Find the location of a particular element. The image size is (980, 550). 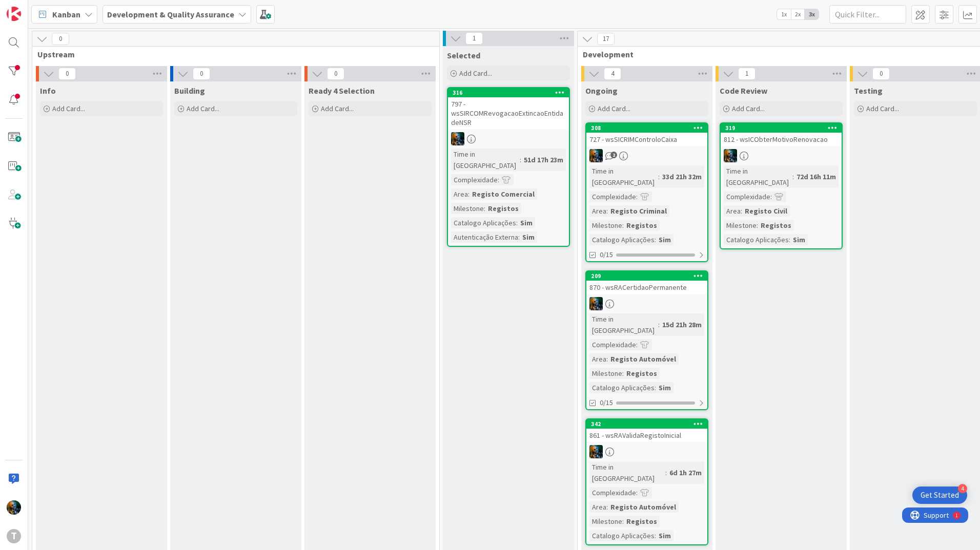

div: Get Started is located at coordinates (939, 495).